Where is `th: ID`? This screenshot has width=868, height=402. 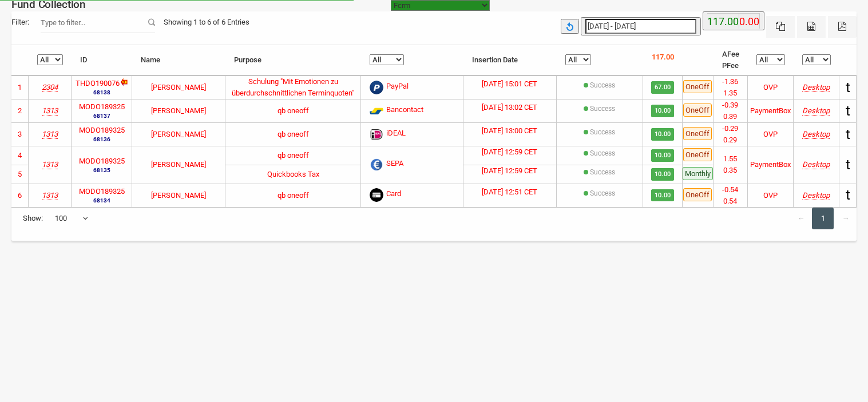 th: ID is located at coordinates (102, 60).